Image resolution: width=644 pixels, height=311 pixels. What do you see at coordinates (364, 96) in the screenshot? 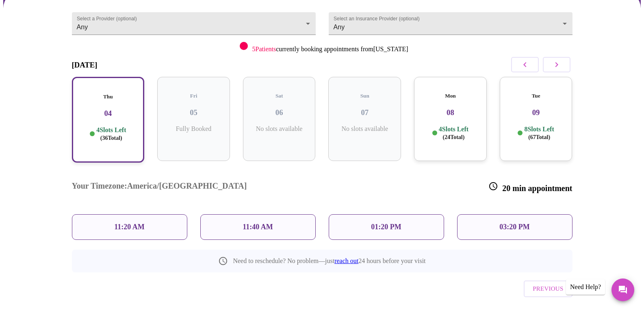
I see `h5: Sun` at bounding box center [364, 96].